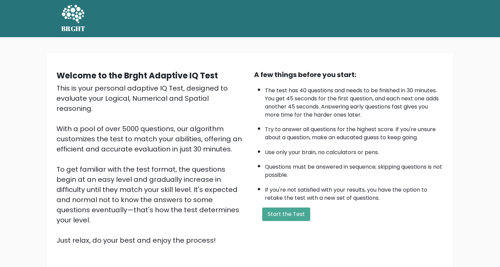 Image resolution: width=500 pixels, height=267 pixels. What do you see at coordinates (137, 75) in the screenshot?
I see `b: Welcome to the Brght Adaptive IQ Test` at bounding box center [137, 75].